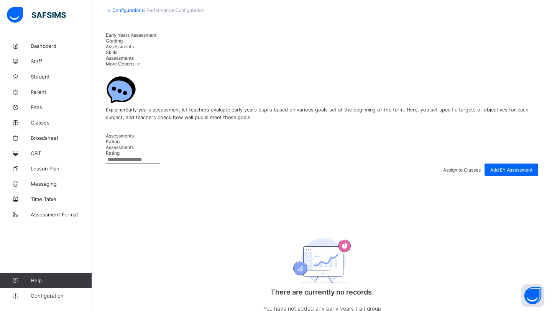 Image resolution: width=552 pixels, height=311 pixels. I want to click on span: Add EY Assessment, so click(511, 170).